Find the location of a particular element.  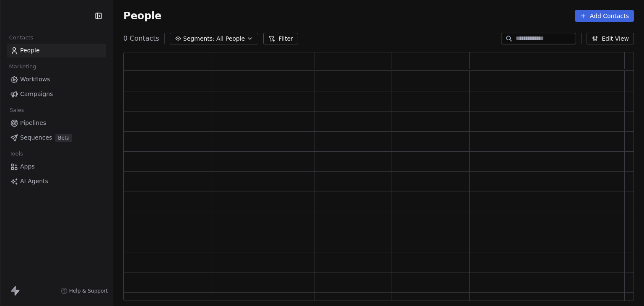

span: Segments: is located at coordinates (199, 39).